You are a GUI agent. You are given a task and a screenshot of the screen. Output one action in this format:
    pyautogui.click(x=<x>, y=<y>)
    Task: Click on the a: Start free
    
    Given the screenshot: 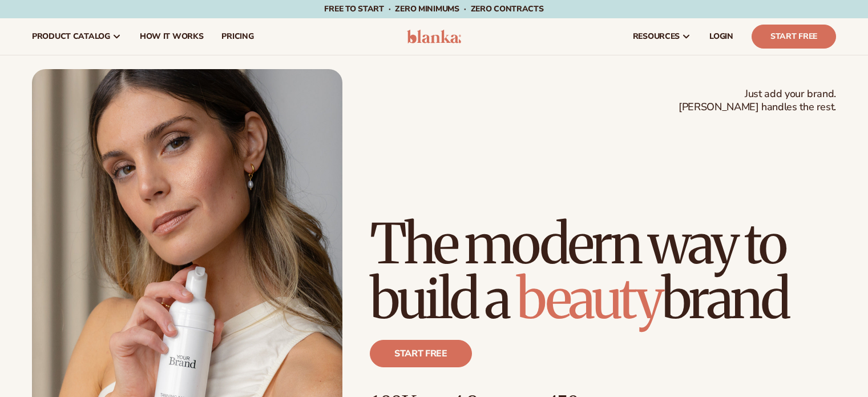 What is the action you would take?
    pyautogui.click(x=421, y=353)
    